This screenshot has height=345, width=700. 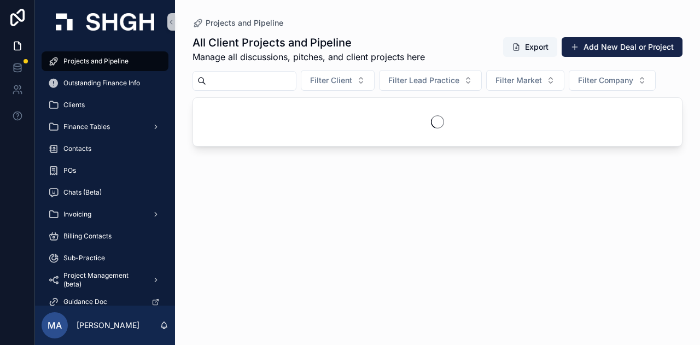 I want to click on span: Filter Company, so click(x=605, y=80).